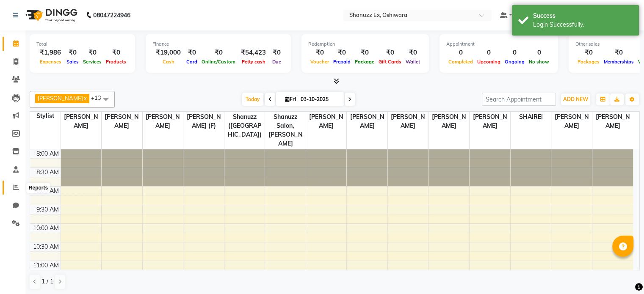 This screenshot has height=294, width=644. Describe the element at coordinates (169, 62) in the screenshot. I see `span: Cash` at that location.